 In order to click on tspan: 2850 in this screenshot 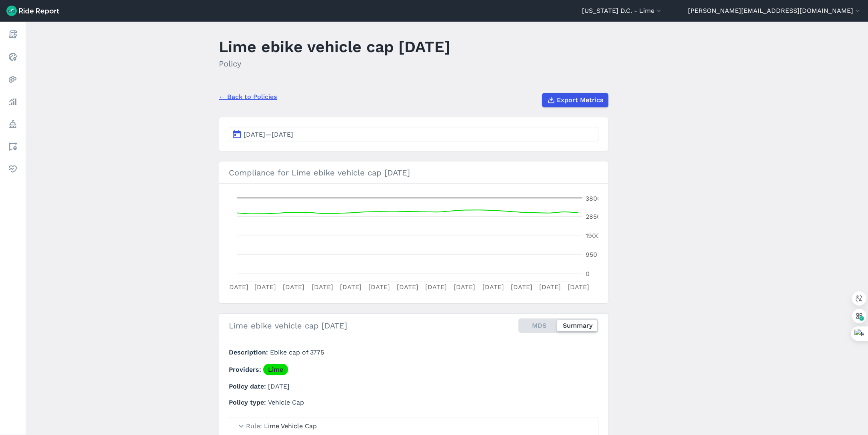, I will do `click(593, 216)`.